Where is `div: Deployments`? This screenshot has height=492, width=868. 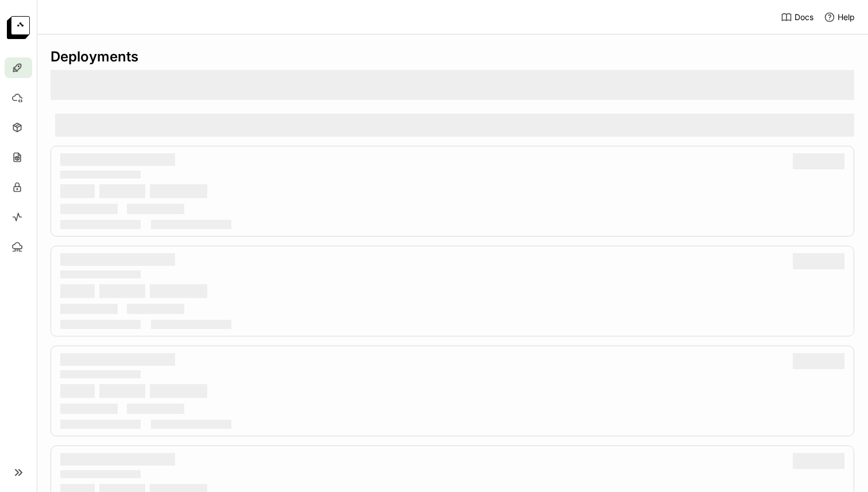
div: Deployments is located at coordinates (453, 57).